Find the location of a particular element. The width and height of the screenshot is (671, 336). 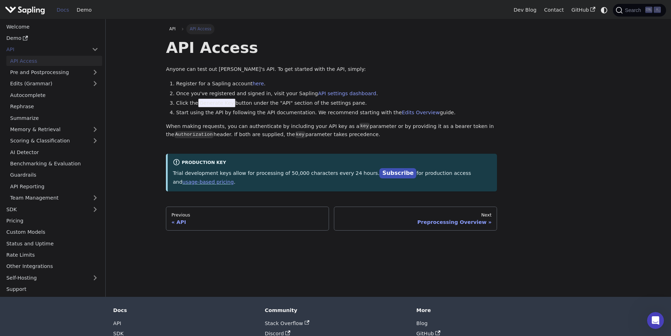

div: Community is located at coordinates (336, 310).